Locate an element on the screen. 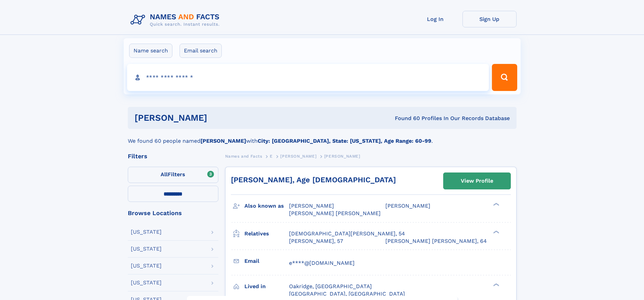 The width and height of the screenshot is (644, 300). a: Log In is located at coordinates (435, 19).